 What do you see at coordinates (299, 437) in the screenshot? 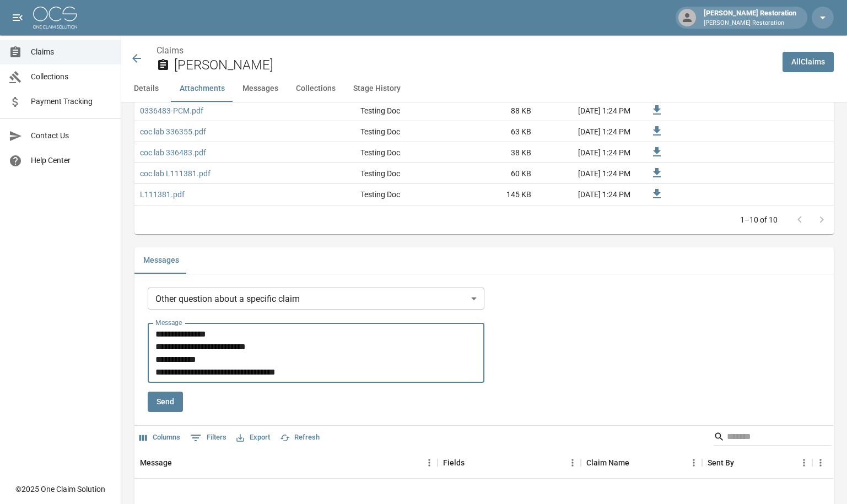
I see `button: Refresh` at bounding box center [299, 437].